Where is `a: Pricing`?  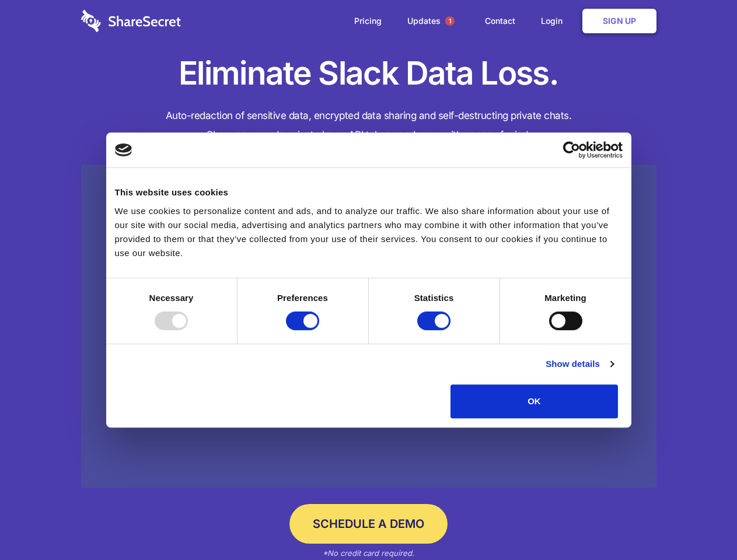 a: Pricing is located at coordinates (368, 21).